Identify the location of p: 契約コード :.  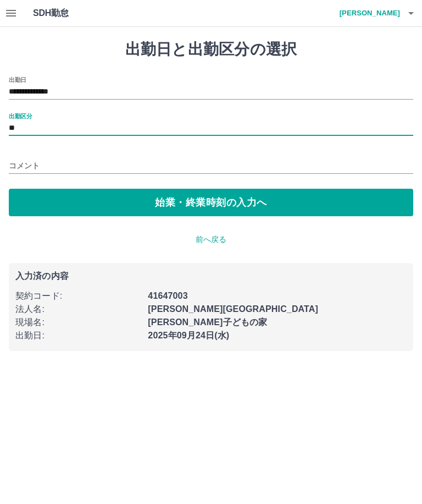
(78, 296).